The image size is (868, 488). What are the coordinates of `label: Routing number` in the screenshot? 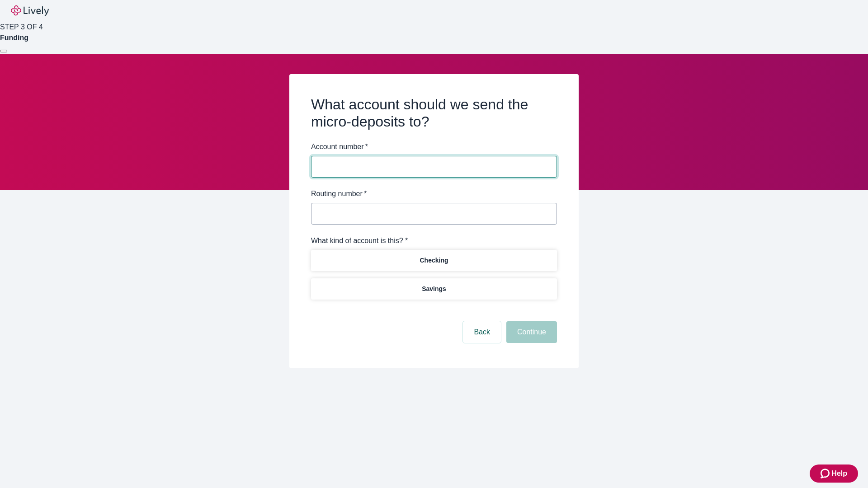 It's located at (339, 194).